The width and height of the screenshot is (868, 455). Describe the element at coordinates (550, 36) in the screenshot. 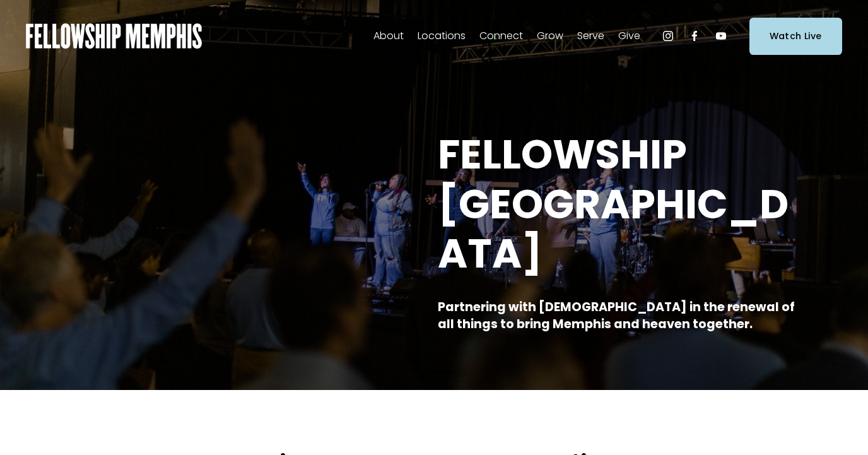

I see `span: Grow` at that location.